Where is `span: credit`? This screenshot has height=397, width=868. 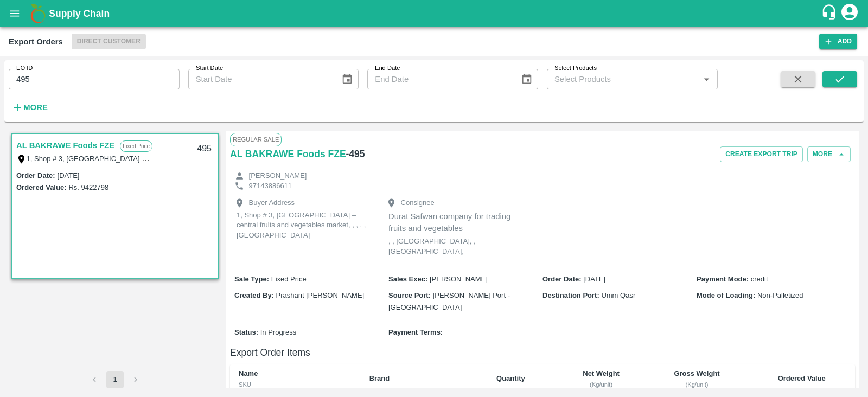
span: credit is located at coordinates (759, 279).